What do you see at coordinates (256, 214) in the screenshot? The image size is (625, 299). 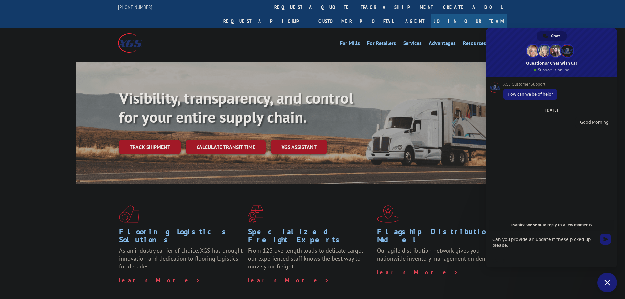 I see `img: xgs-icon-focused-on-flooring-red` at bounding box center [256, 214].